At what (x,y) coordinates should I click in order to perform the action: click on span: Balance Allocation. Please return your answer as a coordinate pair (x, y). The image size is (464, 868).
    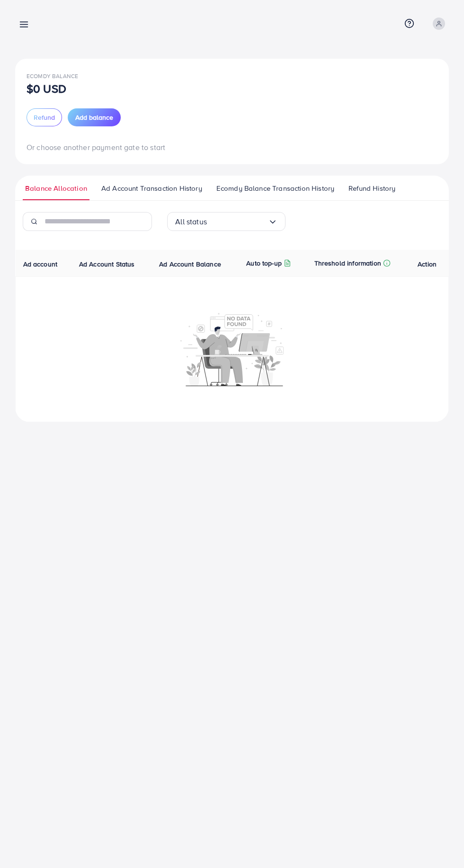
    Looking at the image, I should click on (55, 188).